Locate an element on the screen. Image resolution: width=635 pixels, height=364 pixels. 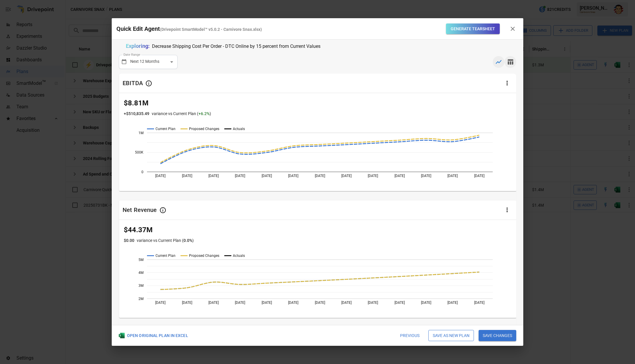
p: $0.00 is located at coordinates (129, 240).